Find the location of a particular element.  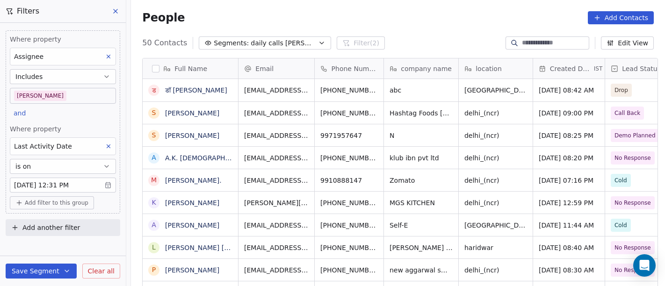

span: Self-E is located at coordinates (421, 225).